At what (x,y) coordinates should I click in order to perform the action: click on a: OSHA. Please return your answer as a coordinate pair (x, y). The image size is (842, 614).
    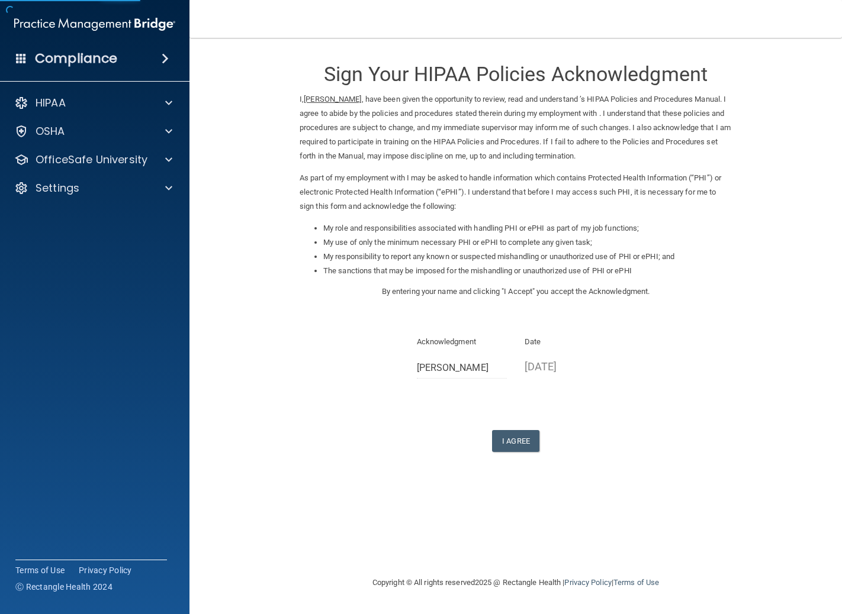
    Looking at the image, I should click on (93, 131).